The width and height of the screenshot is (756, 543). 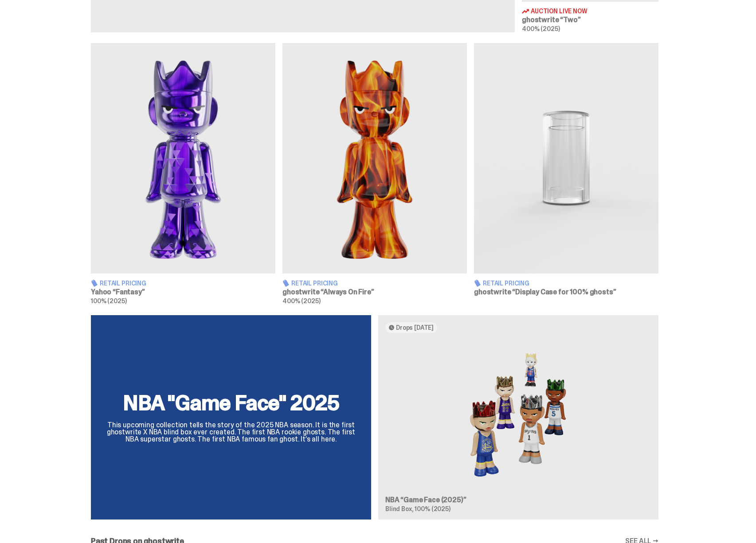 I want to click on img: Display Case for 100% ghosts, so click(x=566, y=158).